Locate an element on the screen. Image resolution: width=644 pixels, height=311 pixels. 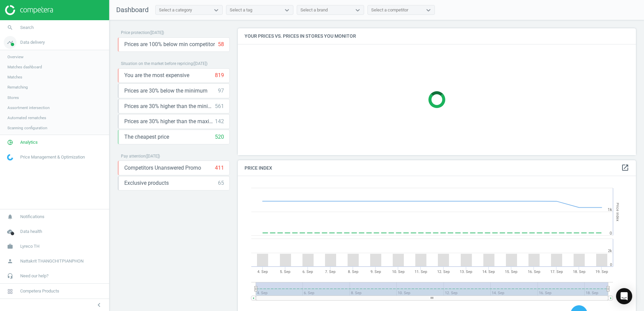
span: Nattakrit THANGCHITPIANPHON is located at coordinates (52, 262).